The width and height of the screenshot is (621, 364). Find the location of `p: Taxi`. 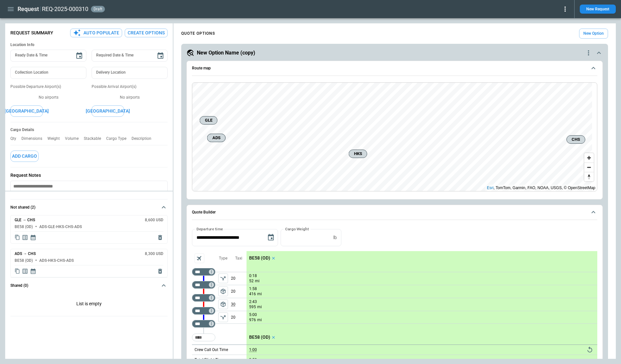

p: Taxi is located at coordinates (239, 258).